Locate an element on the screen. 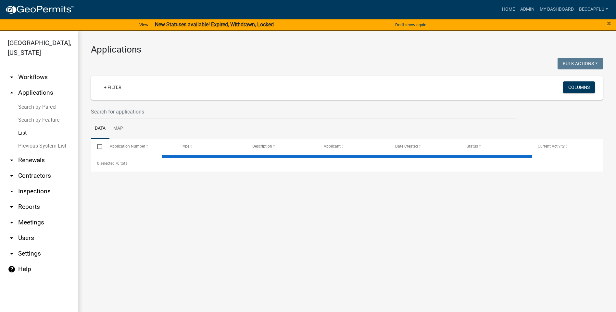 Image resolution: width=616 pixels, height=312 pixels. a: Data is located at coordinates (100, 129).